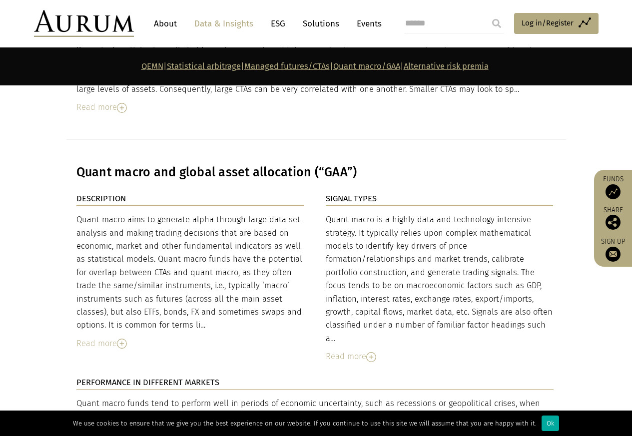 The width and height of the screenshot is (632, 436). What do you see at coordinates (204, 66) in the screenshot?
I see `a: Statistical arbitrage` at bounding box center [204, 66].